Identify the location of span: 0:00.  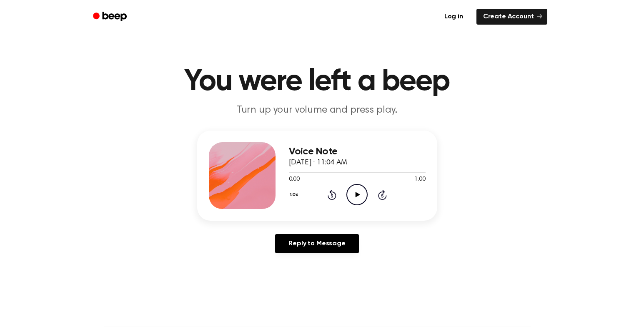
(294, 179).